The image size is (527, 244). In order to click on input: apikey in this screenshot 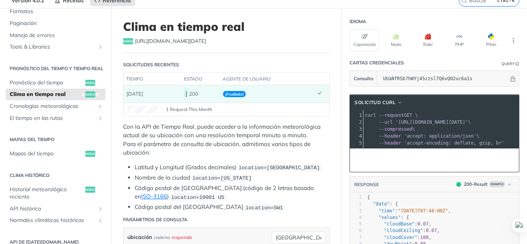, I will do `click(444, 79)`.